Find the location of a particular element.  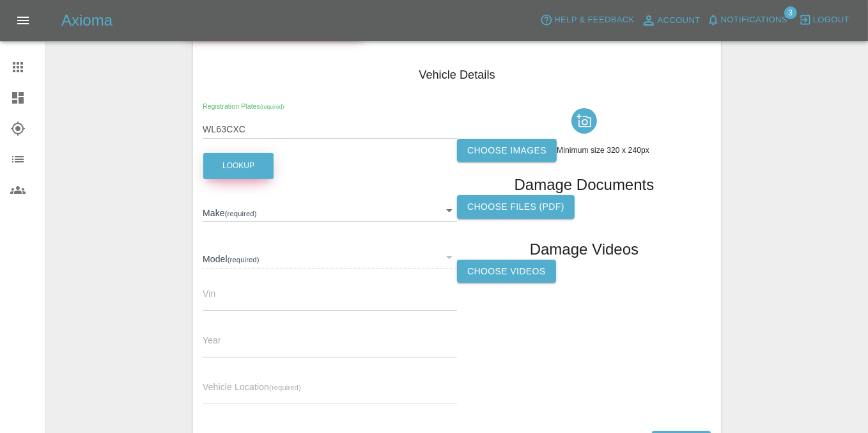

h1: Damage Documents is located at coordinates (584, 185).